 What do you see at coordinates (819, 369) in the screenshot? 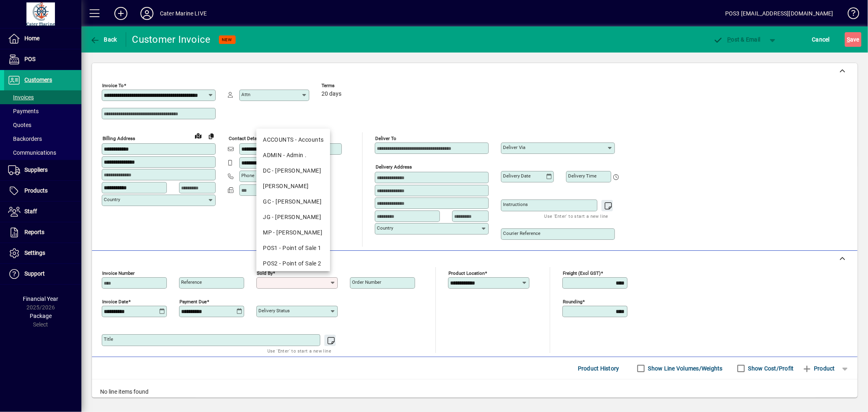
I see `span: Product` at bounding box center [819, 369].